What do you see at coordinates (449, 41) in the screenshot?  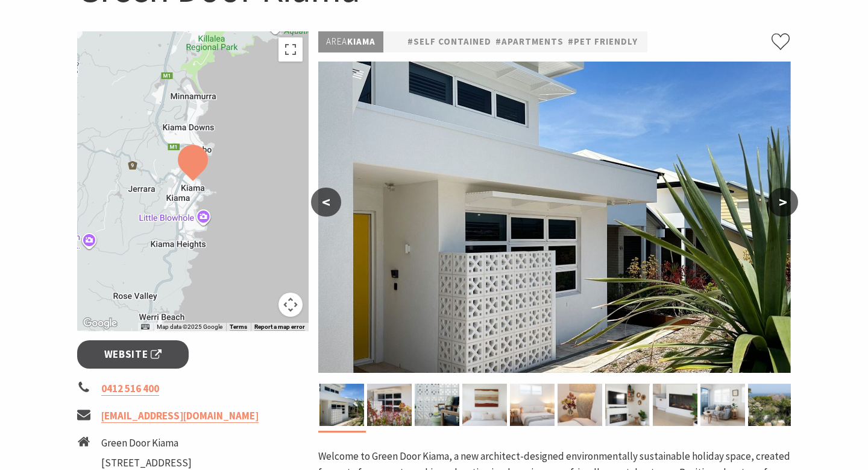 I see `a: #Self Contained` at bounding box center [449, 41].